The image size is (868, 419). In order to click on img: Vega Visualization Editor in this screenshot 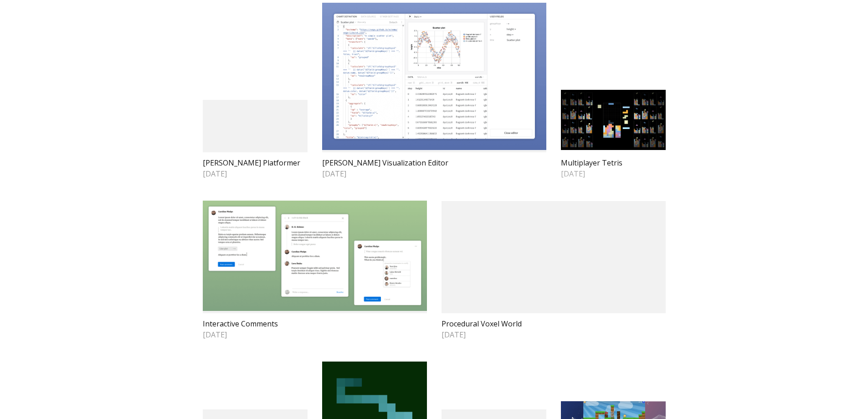, I will do `click(434, 76)`.